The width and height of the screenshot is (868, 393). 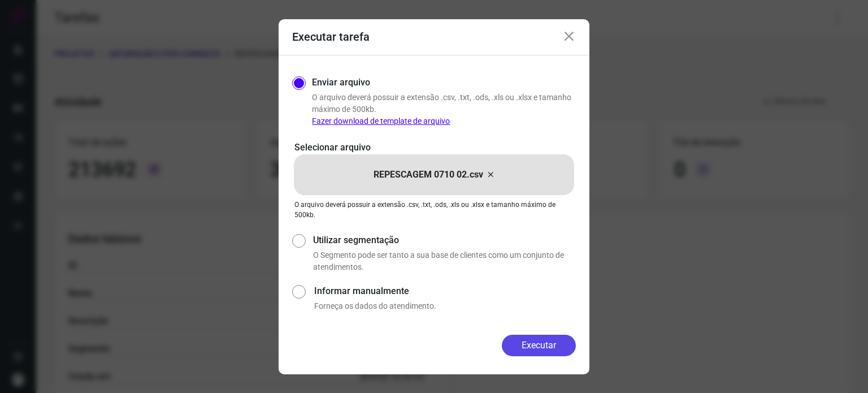 What do you see at coordinates (444, 261) in the screenshot?
I see `p: O Segmento pode ser tanto a sua base de clientes como um conjunto de atendimentos.` at bounding box center [444, 261].